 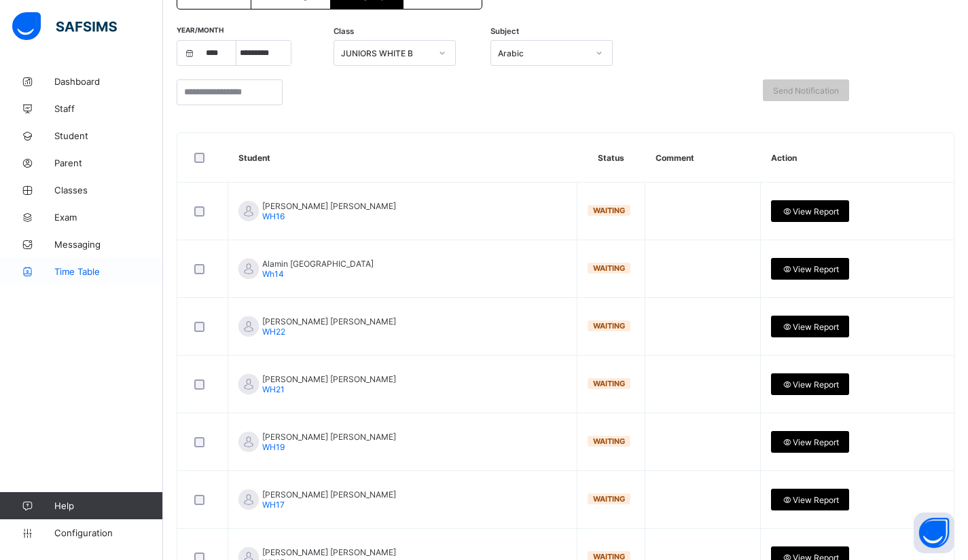 What do you see at coordinates (273, 216) in the screenshot?
I see `span: WH16` at bounding box center [273, 216].